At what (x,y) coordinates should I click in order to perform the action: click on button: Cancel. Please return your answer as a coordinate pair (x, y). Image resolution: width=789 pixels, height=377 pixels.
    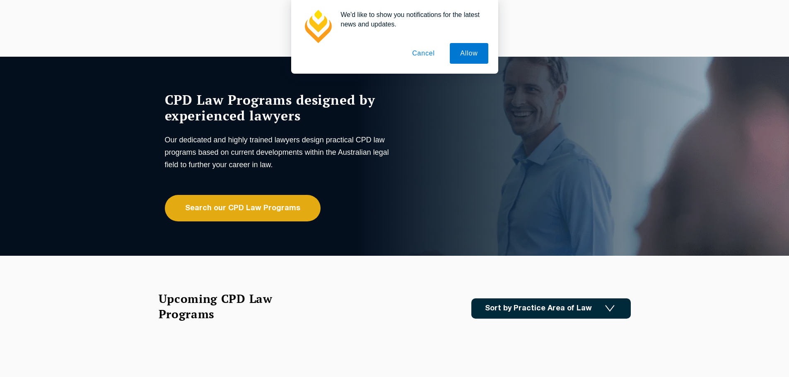
    Looking at the image, I should click on (423, 53).